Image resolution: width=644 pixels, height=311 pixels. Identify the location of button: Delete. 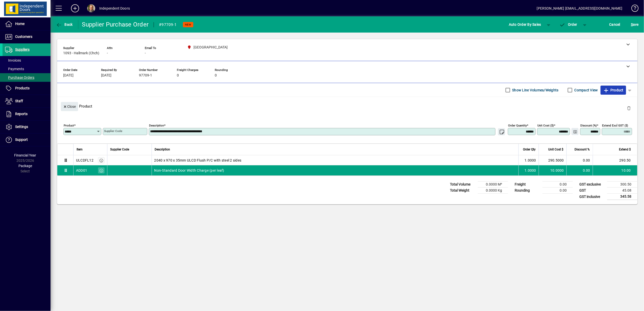
(629, 108).